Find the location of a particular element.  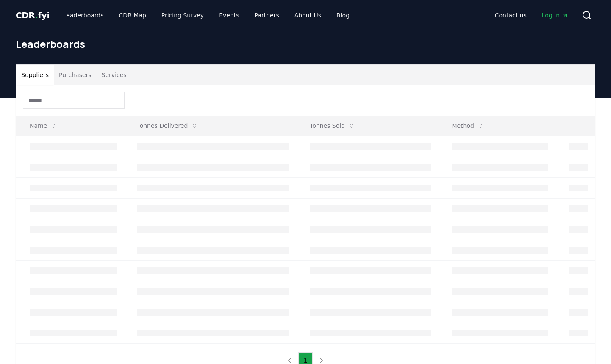

a: About Us is located at coordinates (308, 16).